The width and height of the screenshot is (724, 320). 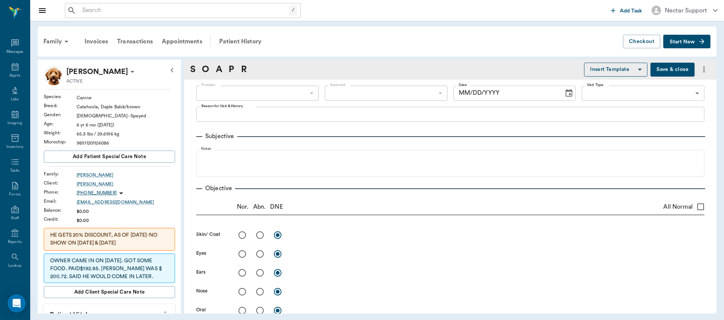 What do you see at coordinates (208, 234) in the screenshot?
I see `label: Skin/ Coat` at bounding box center [208, 234].